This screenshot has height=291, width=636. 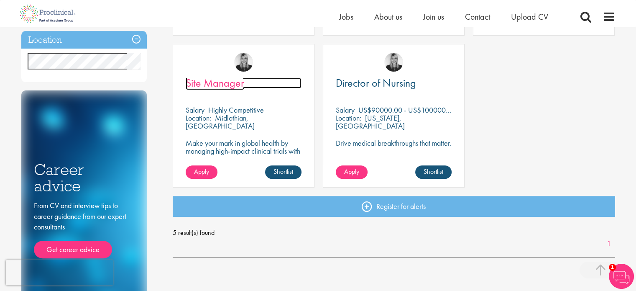 I want to click on a: Get career advice, so click(x=73, y=249).